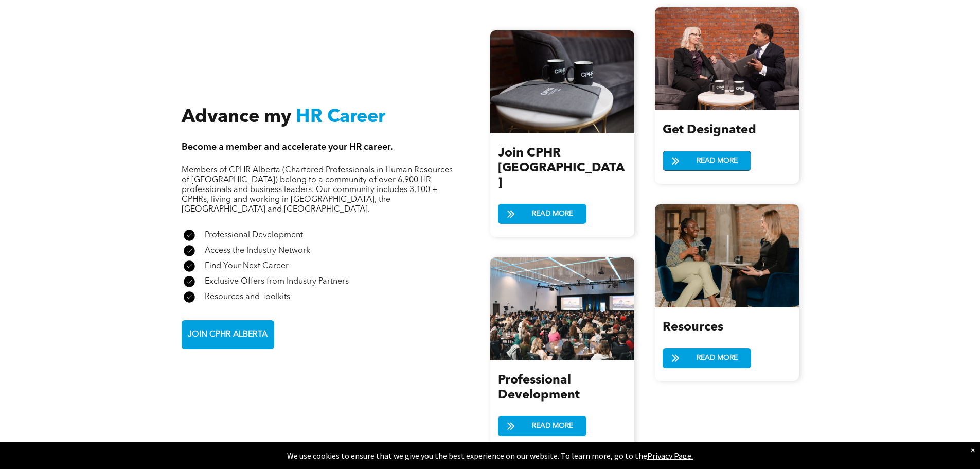  I want to click on span: JOIN CPHR ALBERTA, so click(227, 335).